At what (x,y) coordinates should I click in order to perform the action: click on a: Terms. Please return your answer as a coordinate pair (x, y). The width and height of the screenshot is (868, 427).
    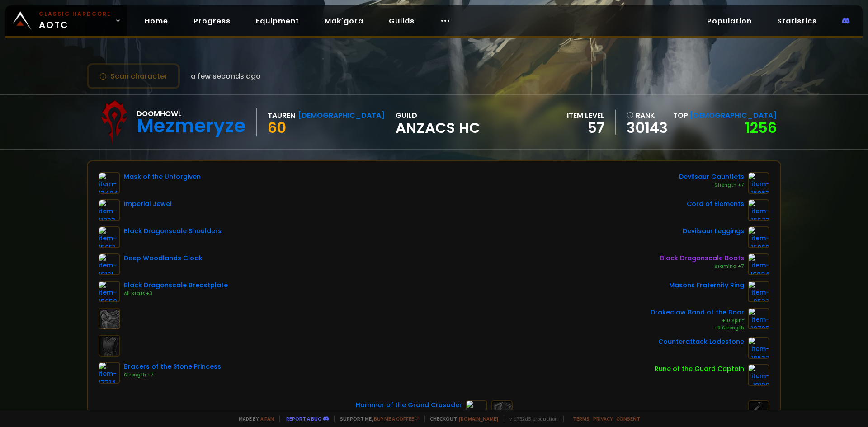
    Looking at the image, I should click on (580, 419).